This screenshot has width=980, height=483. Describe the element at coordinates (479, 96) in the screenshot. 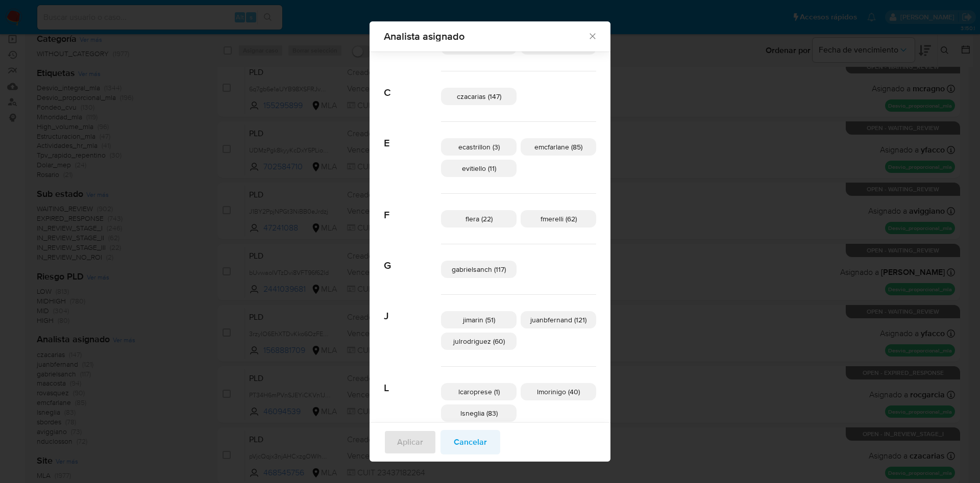

I see `span: czacarias (147)` at that location.